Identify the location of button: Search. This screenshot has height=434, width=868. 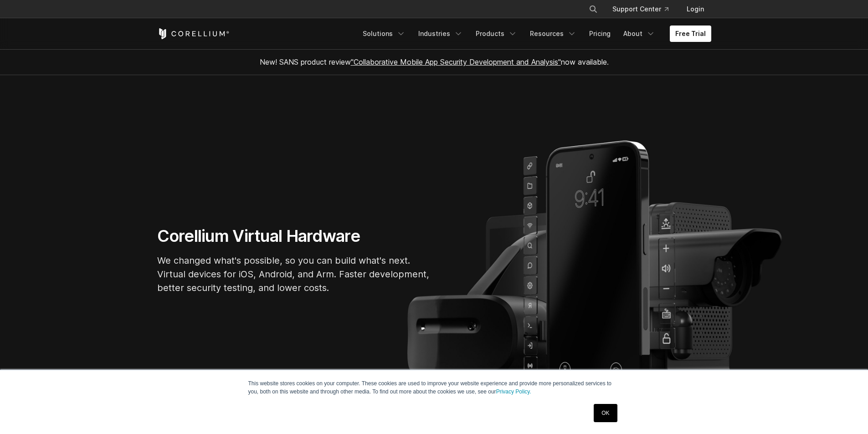
(593, 9).